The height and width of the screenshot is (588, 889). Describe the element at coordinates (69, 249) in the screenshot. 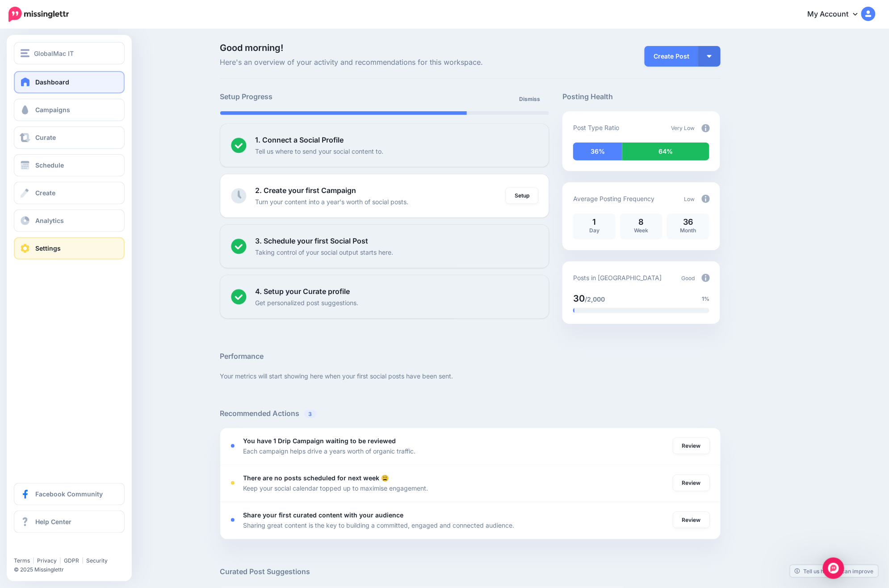

I see `a: Settings` at that location.